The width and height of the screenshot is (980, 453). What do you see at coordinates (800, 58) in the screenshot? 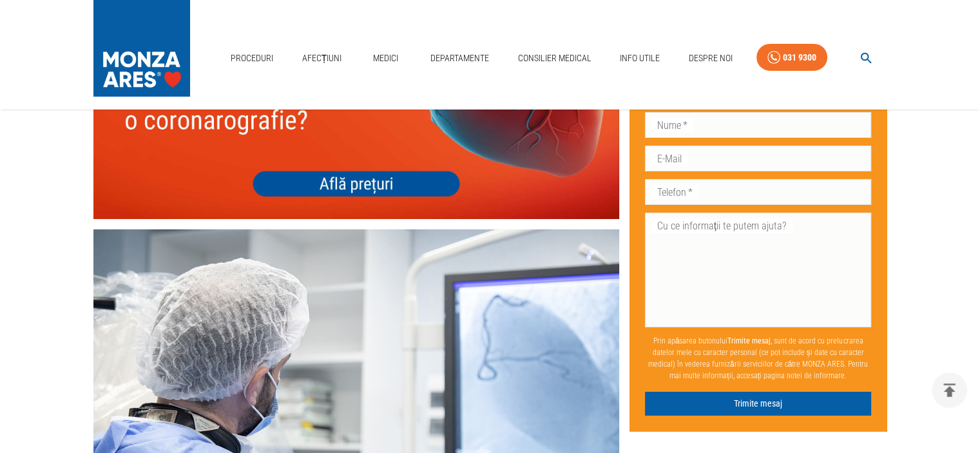
I see `div: 031 9300` at bounding box center [800, 58].